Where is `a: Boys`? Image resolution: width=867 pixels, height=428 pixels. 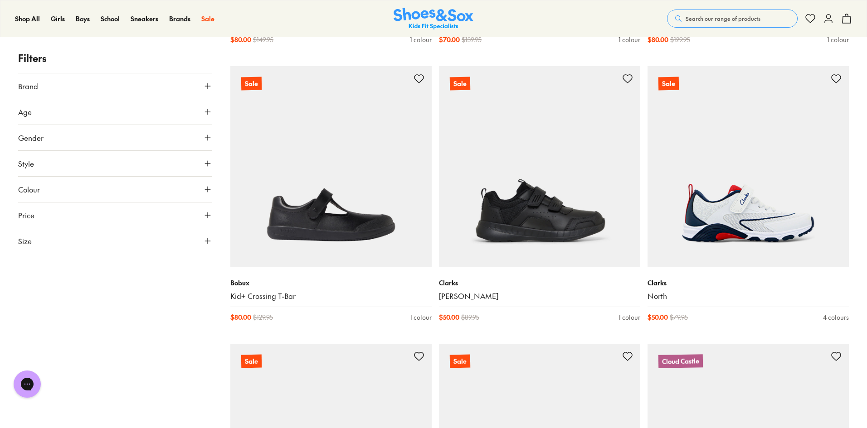 a: Boys is located at coordinates (82, 19).